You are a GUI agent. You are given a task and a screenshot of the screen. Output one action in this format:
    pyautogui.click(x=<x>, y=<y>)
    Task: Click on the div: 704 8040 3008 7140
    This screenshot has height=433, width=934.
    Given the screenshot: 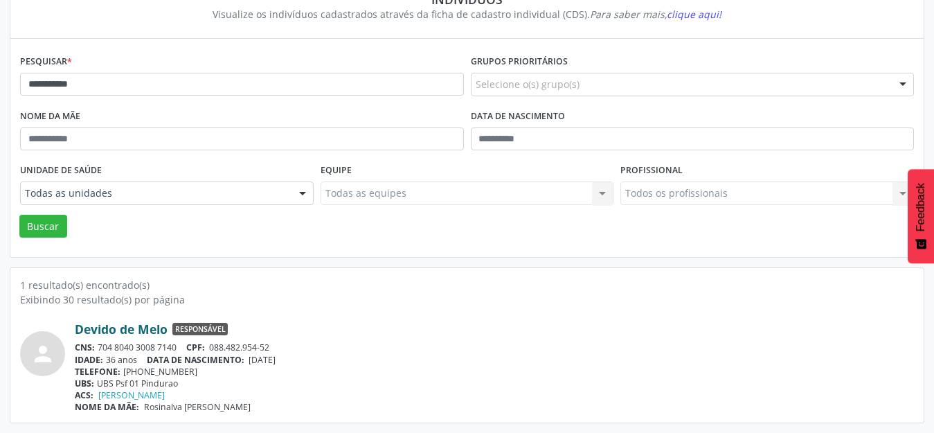 What is the action you would take?
    pyautogui.click(x=494, y=347)
    